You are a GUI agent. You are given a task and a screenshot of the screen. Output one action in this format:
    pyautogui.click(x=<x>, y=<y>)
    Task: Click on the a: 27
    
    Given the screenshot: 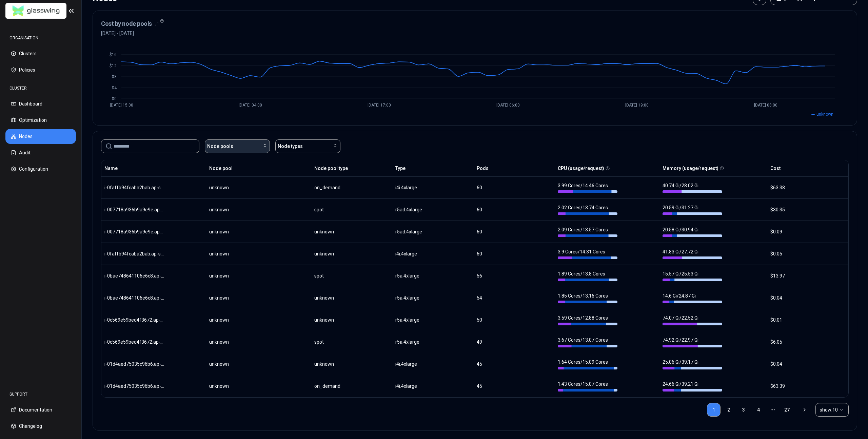 What is the action you would take?
    pyautogui.click(x=787, y=410)
    